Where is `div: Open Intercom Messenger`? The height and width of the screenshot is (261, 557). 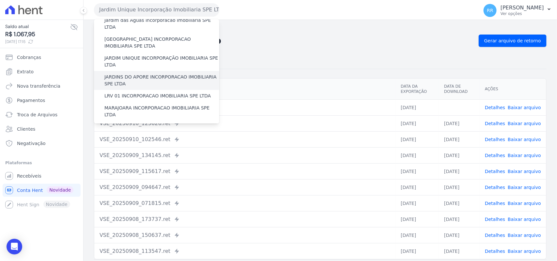 div: Open Intercom Messenger is located at coordinates (14, 247).